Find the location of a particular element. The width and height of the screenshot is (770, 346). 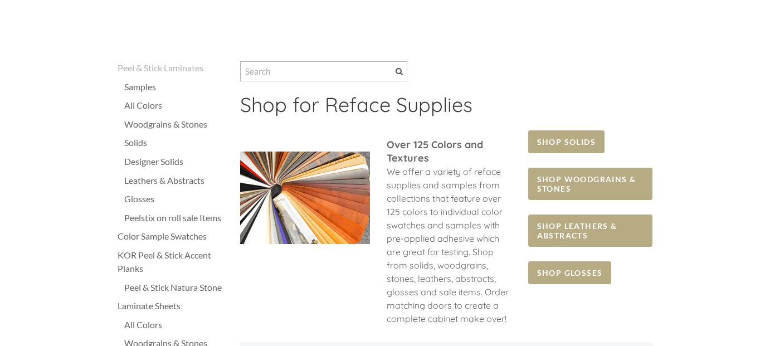

a: Leathers & Abstracts is located at coordinates (177, 181).